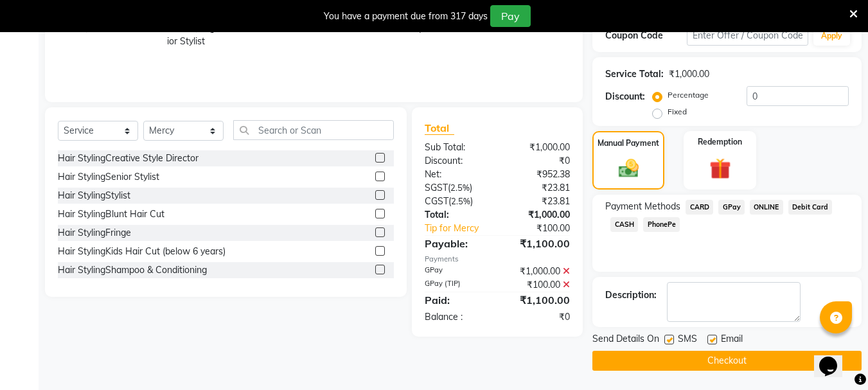  Describe the element at coordinates (831, 36) in the screenshot. I see `button: Apply` at that location.